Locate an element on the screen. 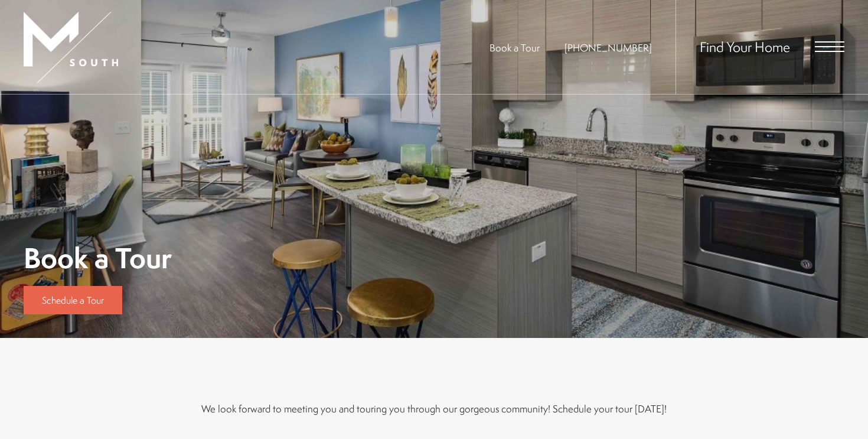  span: Book a Tour is located at coordinates (514, 47).